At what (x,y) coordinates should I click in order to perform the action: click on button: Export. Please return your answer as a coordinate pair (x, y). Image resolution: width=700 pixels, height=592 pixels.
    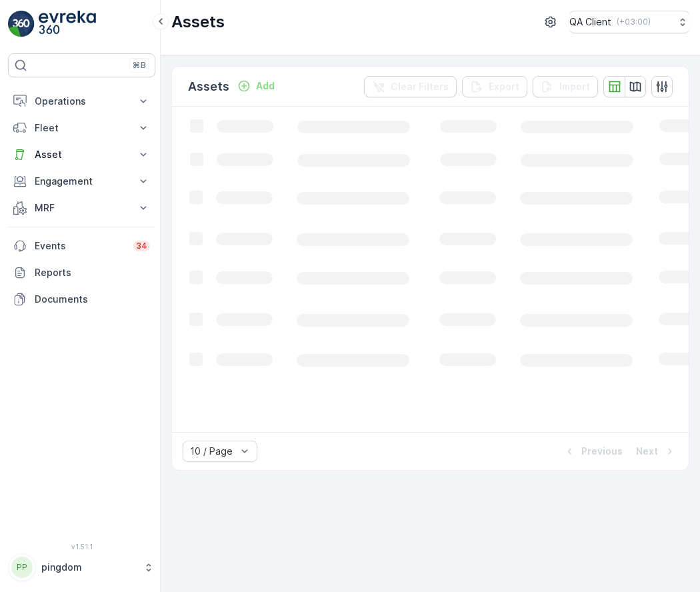
    Looking at the image, I should click on (494, 87).